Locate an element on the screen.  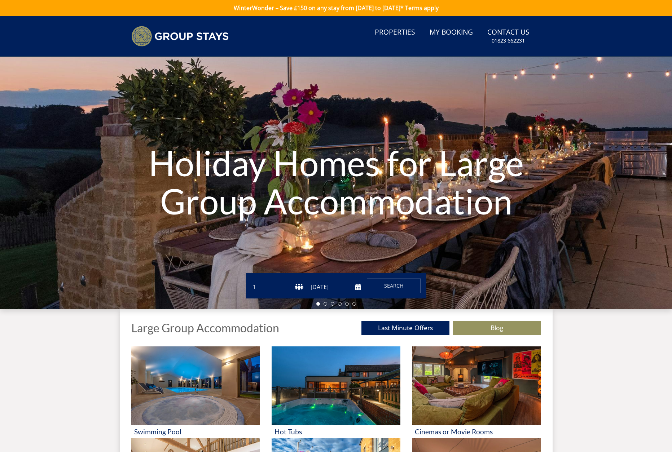
a: 'Swimming Pool' - Large Group Accommodation Holiday Ideas Swimming Pool is located at coordinates (196, 393).